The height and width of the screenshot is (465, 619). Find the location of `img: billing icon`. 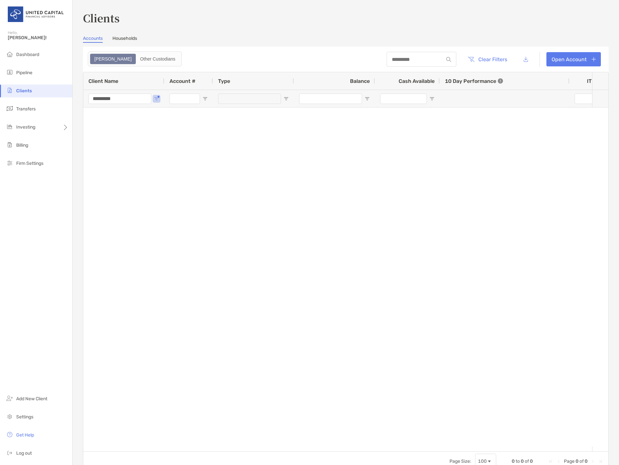

img: billing icon is located at coordinates (10, 145).